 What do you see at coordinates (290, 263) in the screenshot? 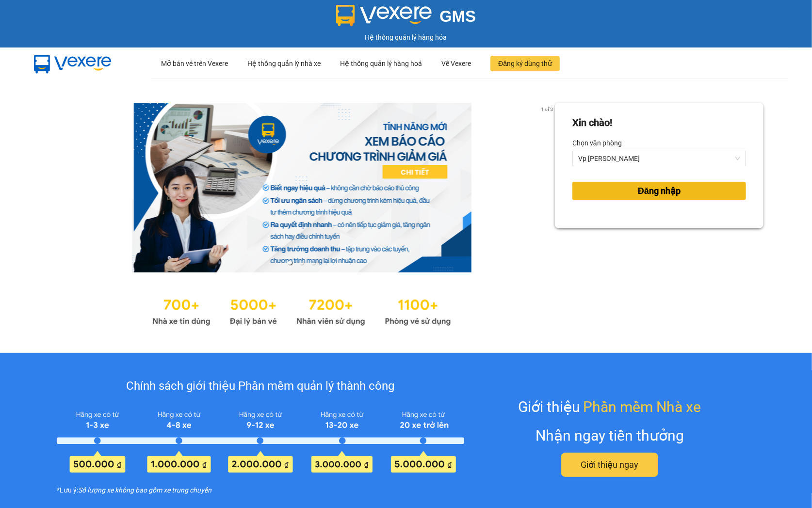
I see `li: slide item 1` at bounding box center [290, 263].